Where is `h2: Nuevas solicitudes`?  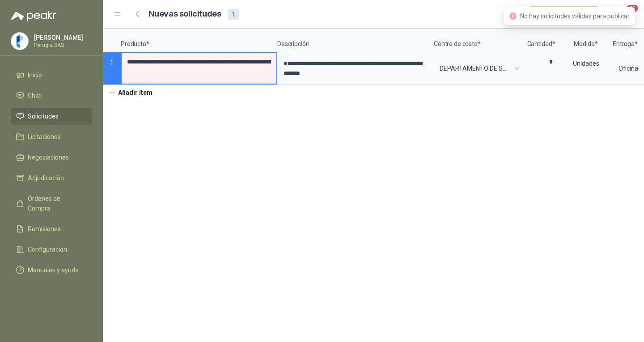 h2: Nuevas solicitudes is located at coordinates (185, 14).